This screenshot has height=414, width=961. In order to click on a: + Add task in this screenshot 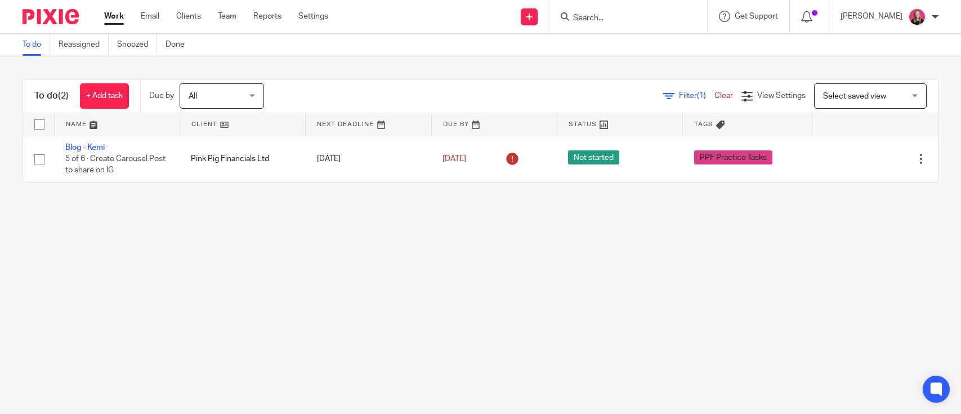, I will do `click(104, 96)`.